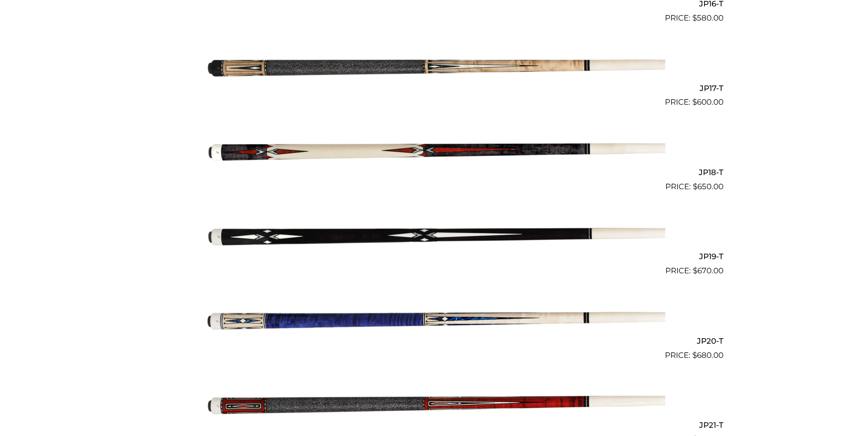  What do you see at coordinates (434, 68) in the screenshot?
I see `a: JP17-T $600.00` at bounding box center [434, 68].